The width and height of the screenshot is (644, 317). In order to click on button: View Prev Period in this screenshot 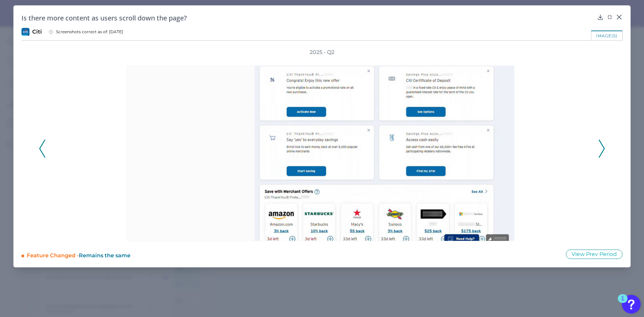, I will do `click(594, 254)`.